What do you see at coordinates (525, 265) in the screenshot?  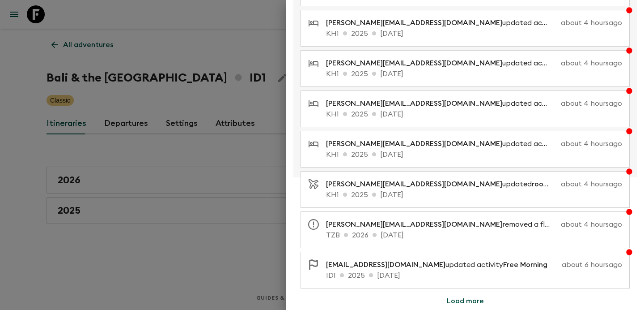 I see `span: Free Morning` at bounding box center [525, 265].